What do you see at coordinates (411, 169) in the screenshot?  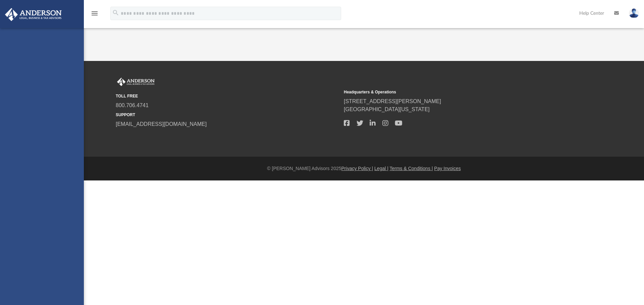 I see `a: Terms & Conditions |` at bounding box center [411, 169].